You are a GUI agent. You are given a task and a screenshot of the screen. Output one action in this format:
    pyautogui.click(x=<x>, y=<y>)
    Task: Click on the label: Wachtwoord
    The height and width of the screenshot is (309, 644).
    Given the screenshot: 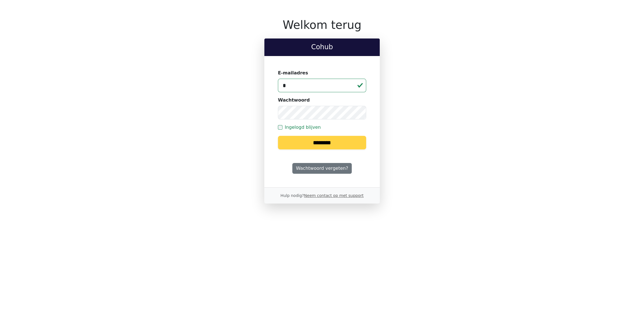 What is the action you would take?
    pyautogui.click(x=294, y=100)
    